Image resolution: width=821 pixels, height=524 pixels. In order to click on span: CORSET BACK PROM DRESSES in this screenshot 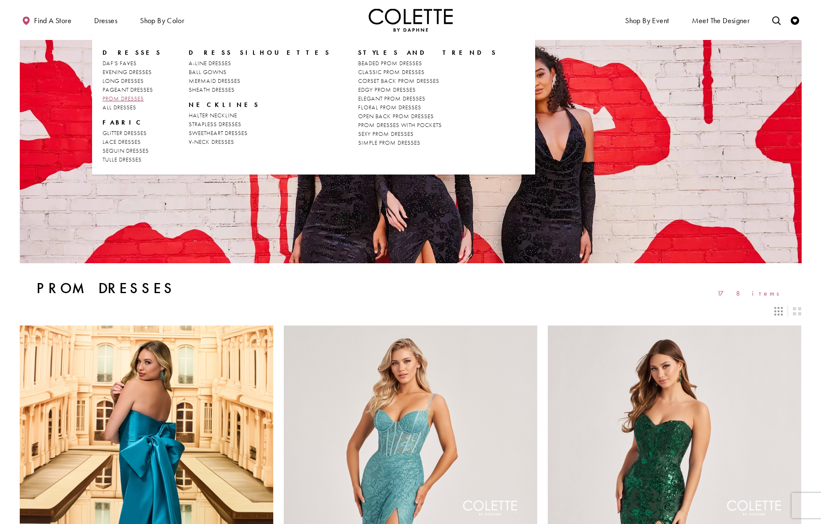, I will do `click(399, 81)`.